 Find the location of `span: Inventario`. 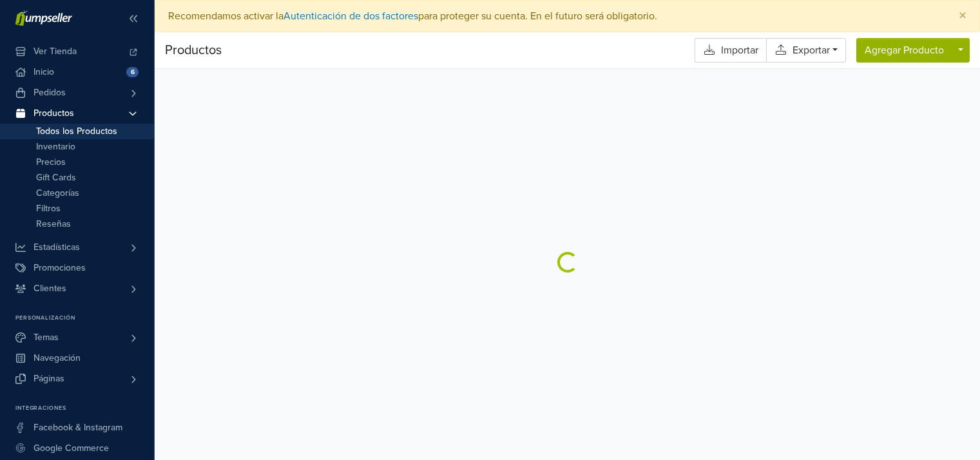

span: Inventario is located at coordinates (55, 147).